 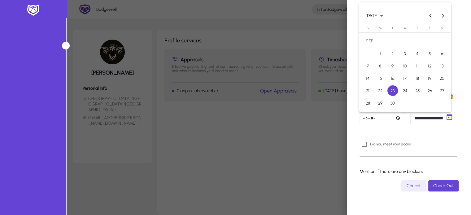 What do you see at coordinates (443, 91) in the screenshot?
I see `span: 27` at bounding box center [443, 91].